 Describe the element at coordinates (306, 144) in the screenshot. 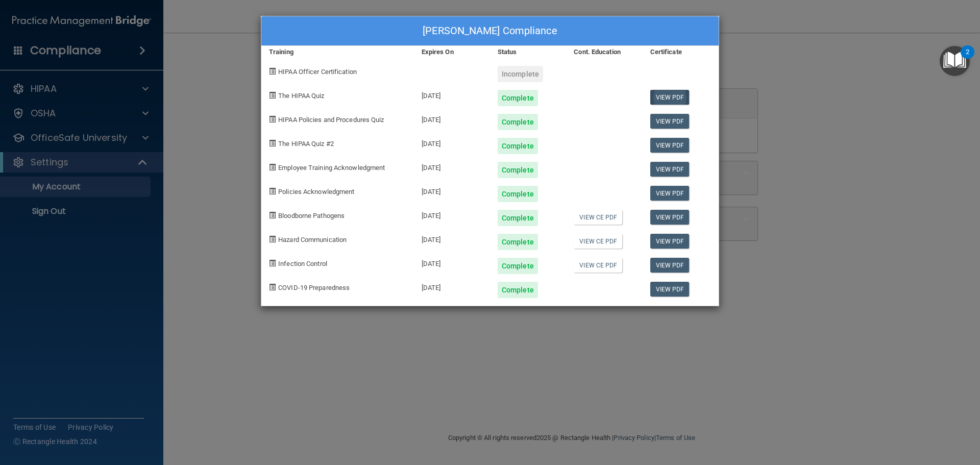

I see `span: The HIPAA Quiz #2` at that location.